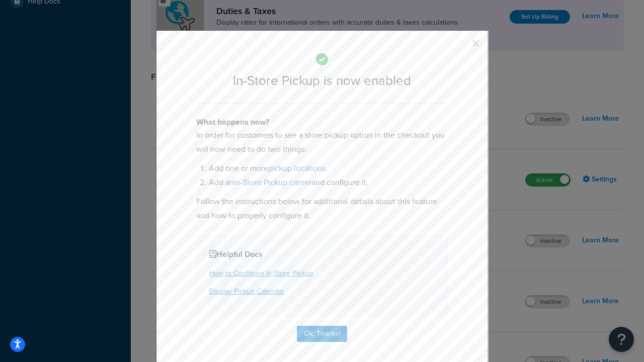 Image resolution: width=644 pixels, height=362 pixels. Describe the element at coordinates (247, 291) in the screenshot. I see `a: Display Pickup Calendar` at that location.